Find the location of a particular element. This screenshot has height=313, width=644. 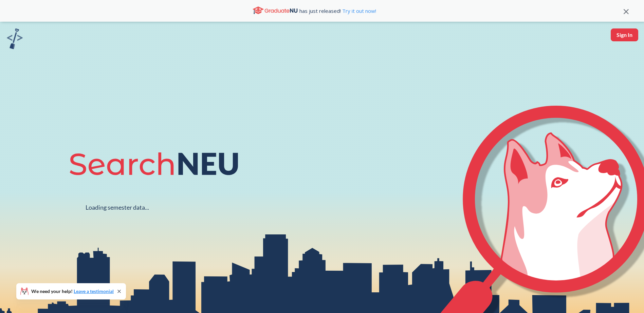

span: We need your help! is located at coordinates (72, 292).